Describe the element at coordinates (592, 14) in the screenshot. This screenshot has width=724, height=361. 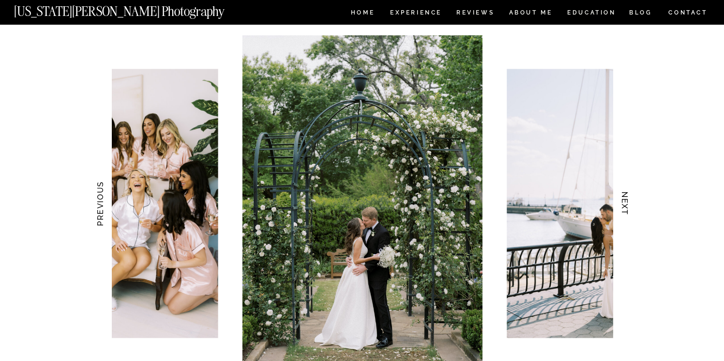
I see `a: EDUCATION` at that location.